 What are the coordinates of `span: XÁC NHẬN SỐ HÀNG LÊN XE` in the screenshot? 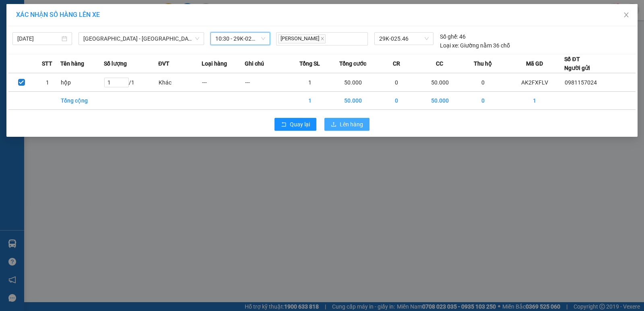 It's located at (58, 15).